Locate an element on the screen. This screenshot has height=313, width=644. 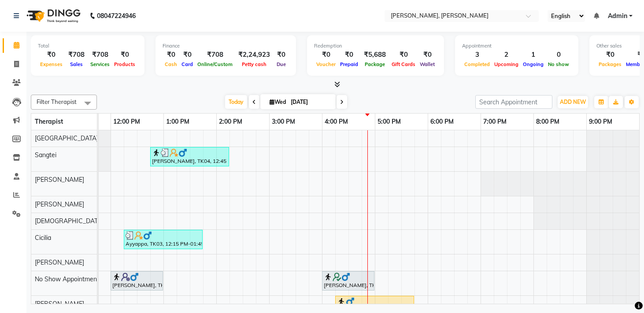
a: 7:00 PM is located at coordinates (494, 122).